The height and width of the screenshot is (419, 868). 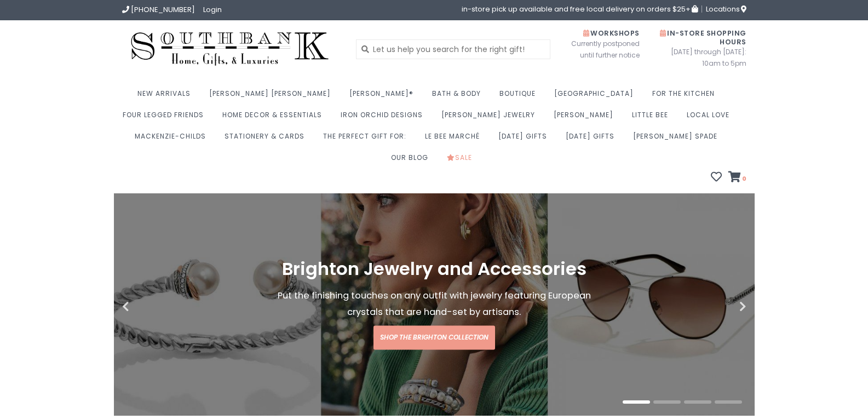 I want to click on span: Locations, so click(x=726, y=9).